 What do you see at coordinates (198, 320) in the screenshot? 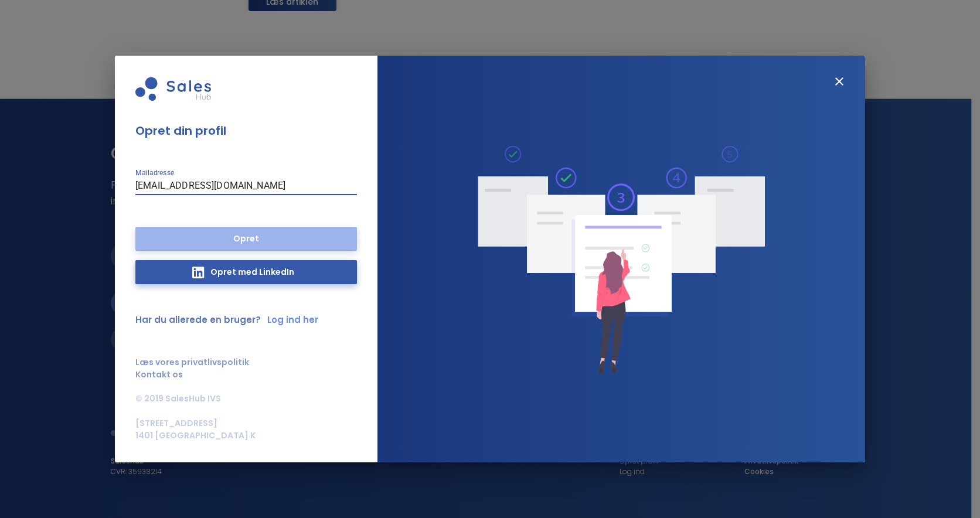
I see `p: Har du allerede en bruger?` at bounding box center [198, 320].